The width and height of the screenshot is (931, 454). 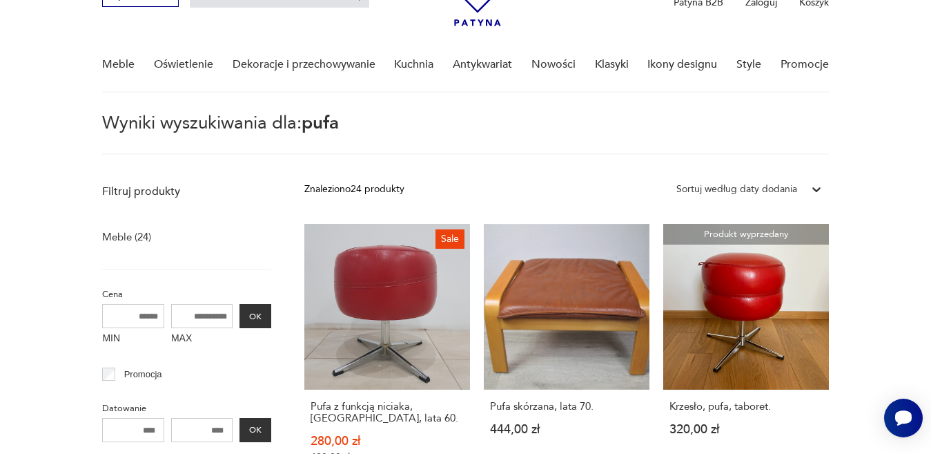 What do you see at coordinates (746, 429) in the screenshot?
I see `p: 320,00 zł` at bounding box center [746, 429].